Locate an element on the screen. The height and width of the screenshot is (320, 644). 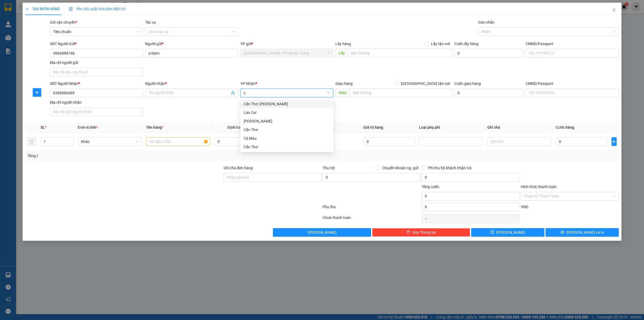
div: Lào Cai is located at coordinates (287, 113).